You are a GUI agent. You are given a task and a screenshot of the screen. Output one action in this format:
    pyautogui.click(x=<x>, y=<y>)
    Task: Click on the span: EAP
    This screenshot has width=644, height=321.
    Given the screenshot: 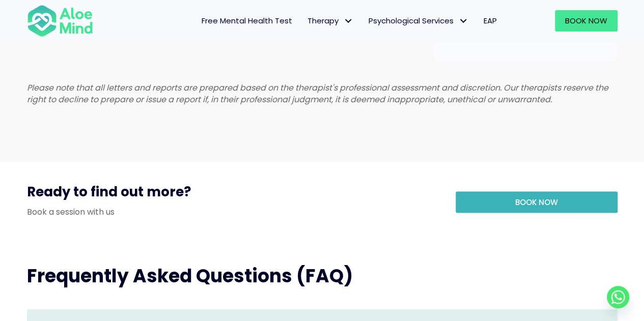 What is the action you would take?
    pyautogui.click(x=490, y=20)
    